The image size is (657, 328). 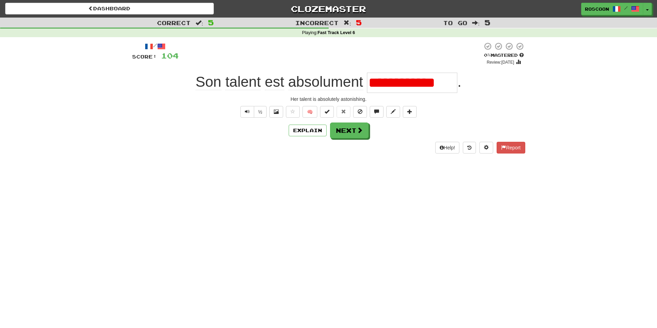 I want to click on button: Show image (alt+x), so click(x=276, y=112).